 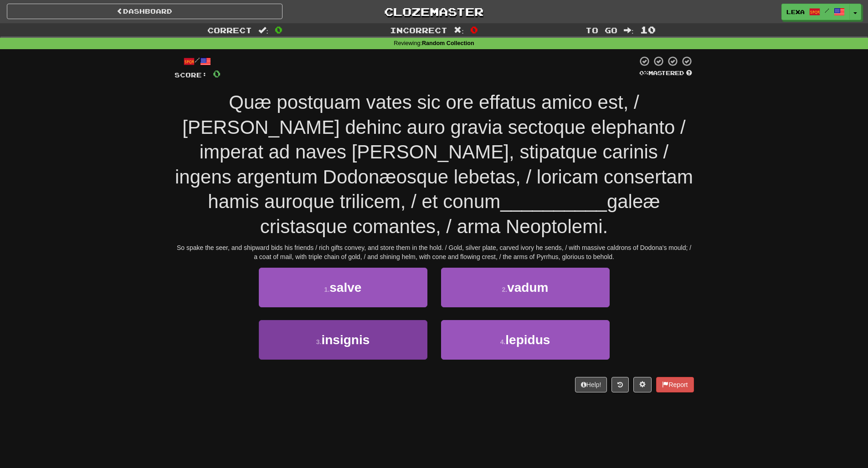 I want to click on span: galeæ cristasque comantes, / arma Neoptolemi., so click(x=460, y=214).